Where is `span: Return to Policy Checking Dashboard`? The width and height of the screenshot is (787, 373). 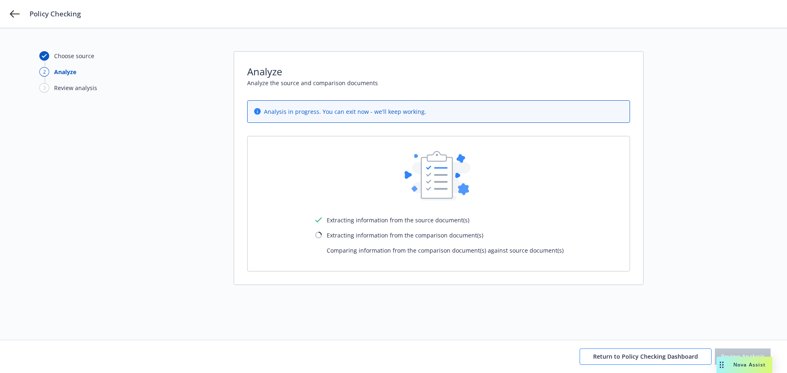 span: Return to Policy Checking Dashboard is located at coordinates (645, 356).